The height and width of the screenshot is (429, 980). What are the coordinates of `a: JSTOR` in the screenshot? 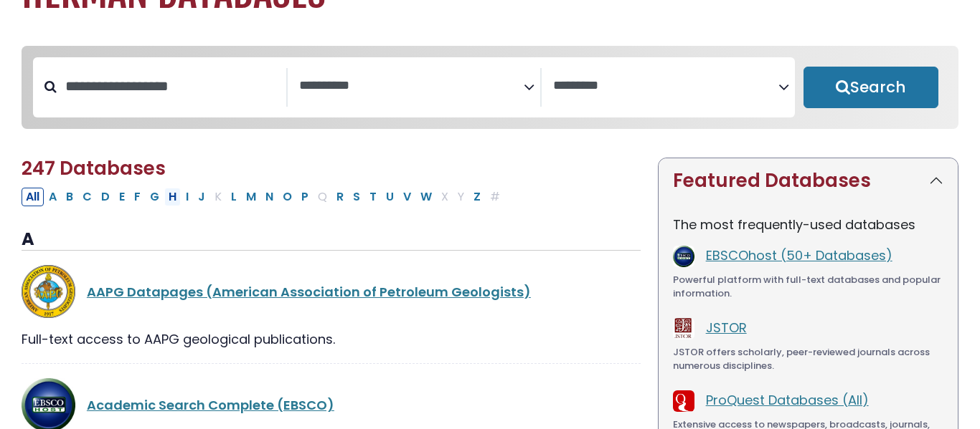 It's located at (726, 328).